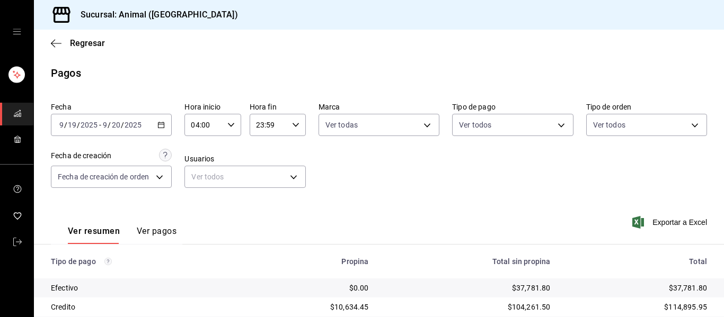 This screenshot has height=317, width=724. I want to click on label: Marca, so click(379, 107).